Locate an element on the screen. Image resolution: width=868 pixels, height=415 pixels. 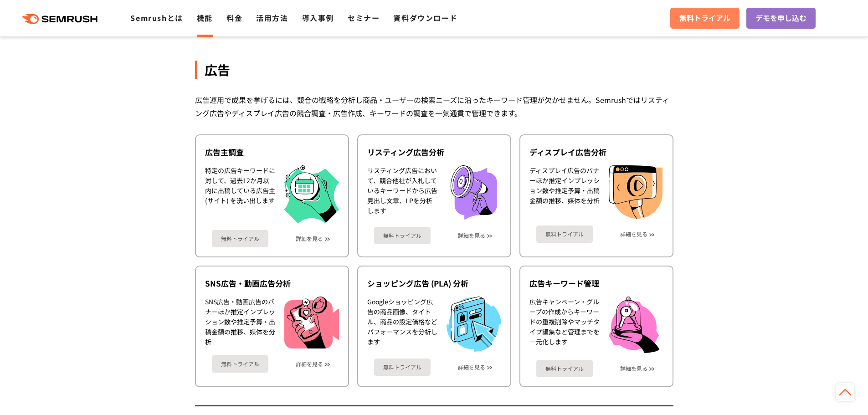
div: ショッピング広告 (PLA) 分析 is located at coordinates (434, 283).